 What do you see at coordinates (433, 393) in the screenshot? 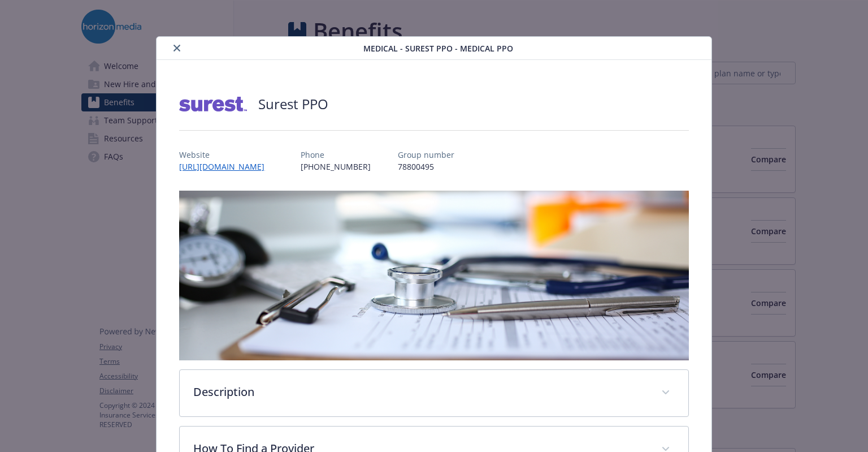
I see `div: Description` at bounding box center [433, 393].